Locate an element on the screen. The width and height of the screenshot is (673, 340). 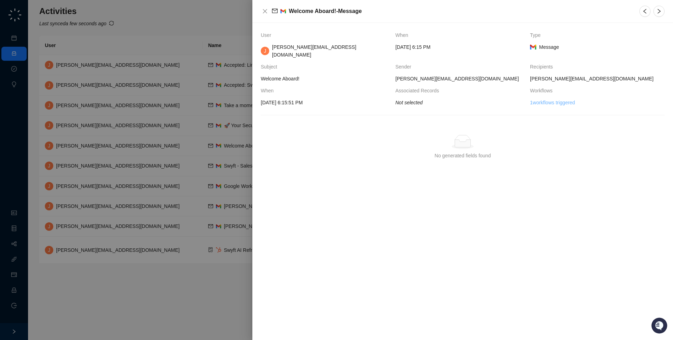
button: Open customer support is located at coordinates (9, 9).